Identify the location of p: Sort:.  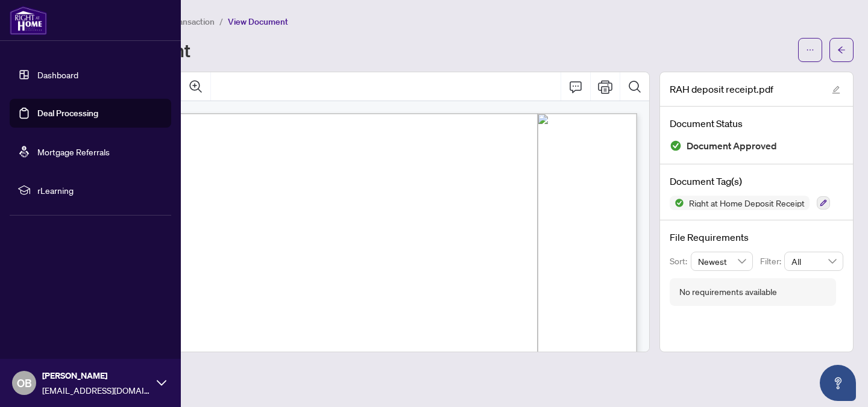
(680, 261).